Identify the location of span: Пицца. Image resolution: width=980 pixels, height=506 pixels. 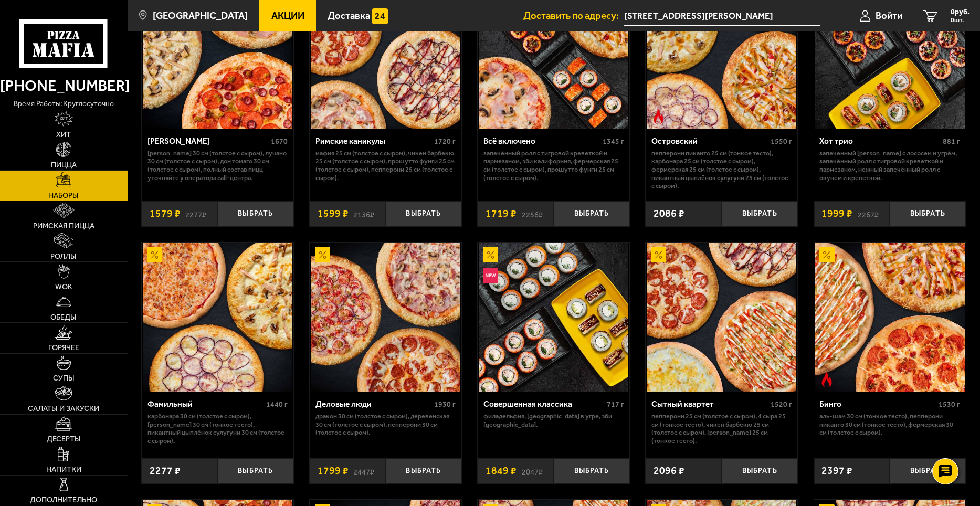
(63, 165).